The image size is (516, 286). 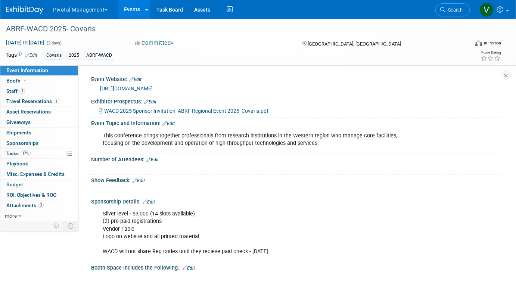 What do you see at coordinates (296, 122) in the screenshot?
I see `div: Event Topic and Information:` at bounding box center [296, 122].